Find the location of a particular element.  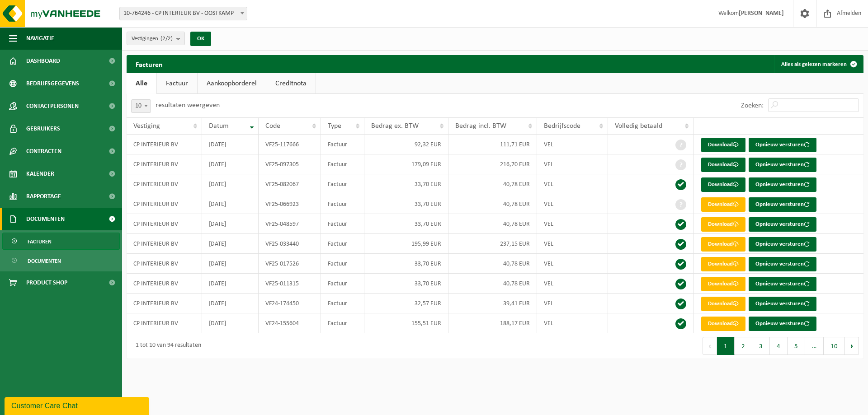

td: 155,51 EUR is located at coordinates (406, 324).